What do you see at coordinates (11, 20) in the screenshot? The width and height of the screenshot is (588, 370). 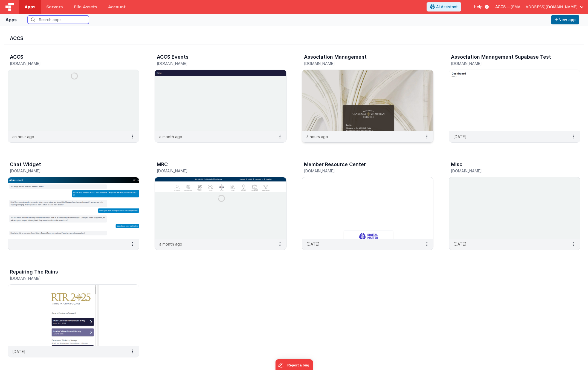 I see `div: Apps` at bounding box center [11, 20].